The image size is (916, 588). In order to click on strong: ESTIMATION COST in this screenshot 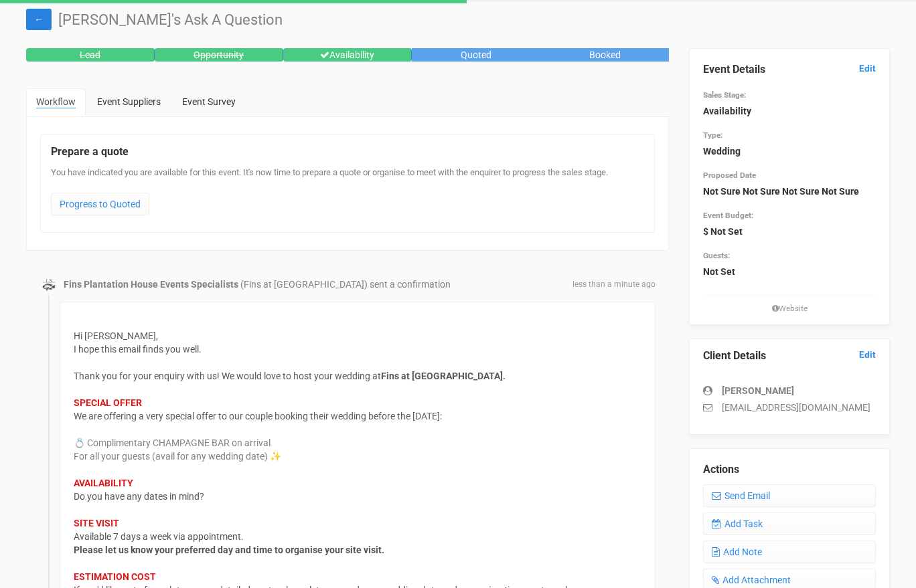, I will do `click(115, 577)`.